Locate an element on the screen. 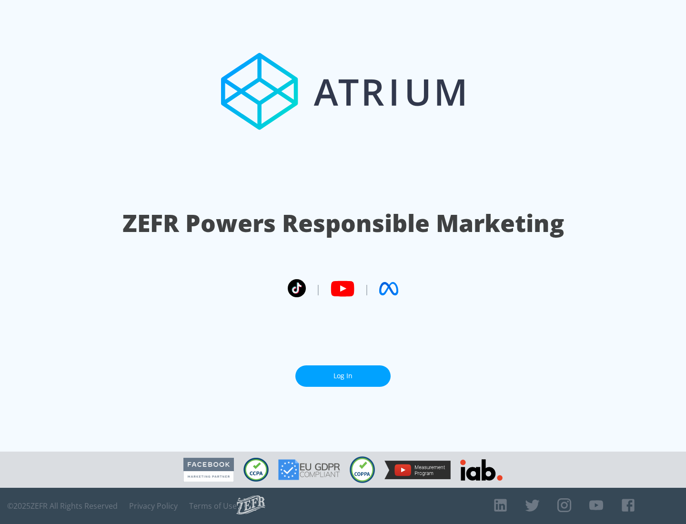  a: Privacy Policy is located at coordinates (153, 506).